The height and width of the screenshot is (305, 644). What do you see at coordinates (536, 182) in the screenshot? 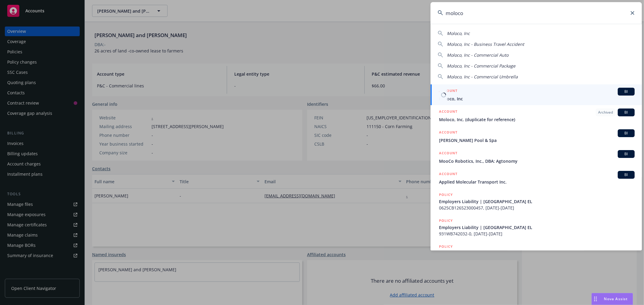
I see `span: Applied Molecular Transport Inc.` at bounding box center [536, 182].